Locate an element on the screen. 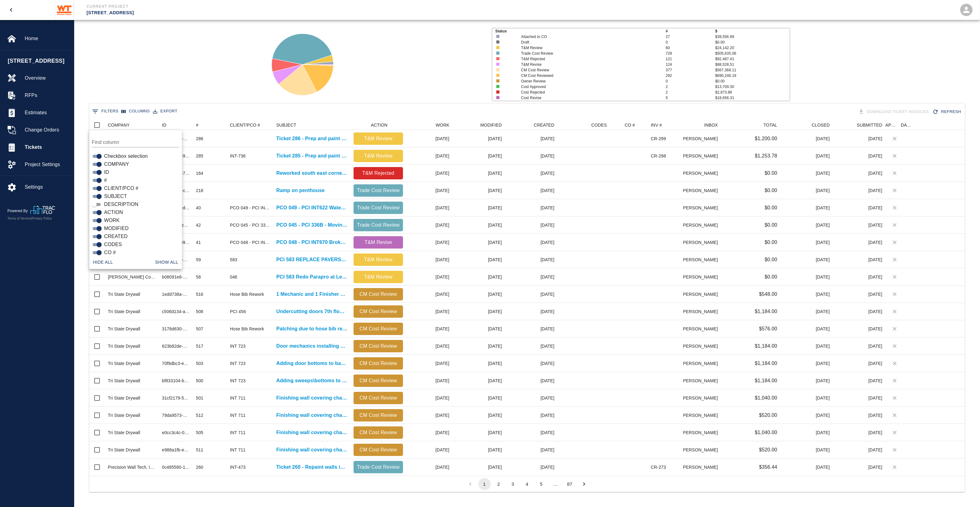 This screenshot has width=980, height=507. span: Home is located at coordinates (46, 39).